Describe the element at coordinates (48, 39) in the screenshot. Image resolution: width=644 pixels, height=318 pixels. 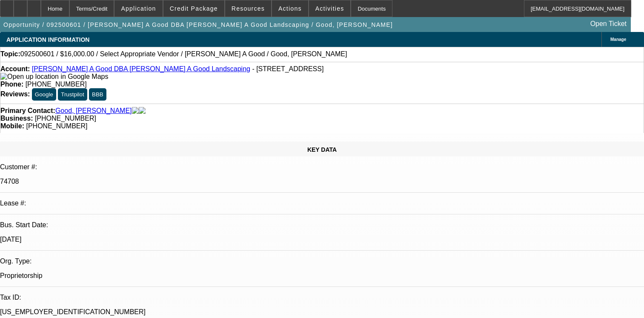
I see `span: APPLICATION INFORMATION` at that location.